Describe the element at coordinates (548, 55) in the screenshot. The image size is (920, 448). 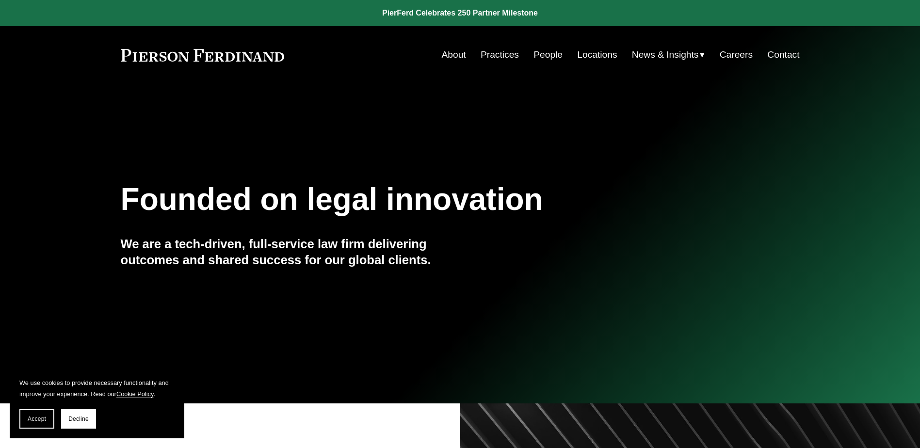
I see `a: People` at that location.